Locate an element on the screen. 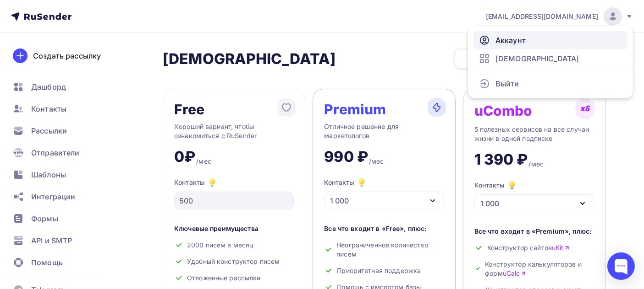 The image size is (644, 289). span: Аккаунт is located at coordinates (510, 40).